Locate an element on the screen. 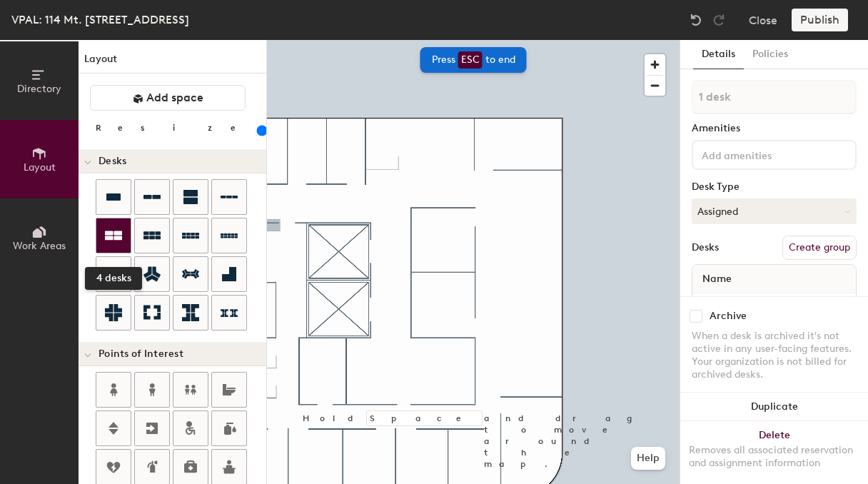 Image resolution: width=868 pixels, height=484 pixels. span: Work Areas is located at coordinates (40, 246).